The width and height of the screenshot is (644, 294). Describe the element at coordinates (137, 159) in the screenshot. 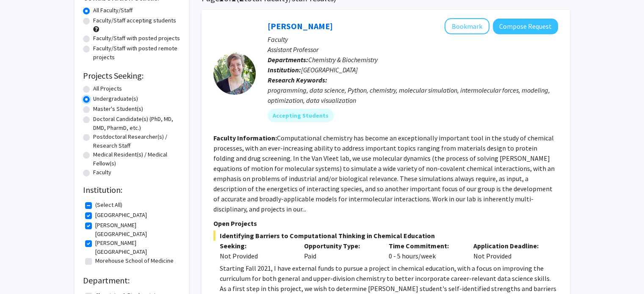

I see `label: Medical Resident(s) / Medical Fellow(s)` at that location.